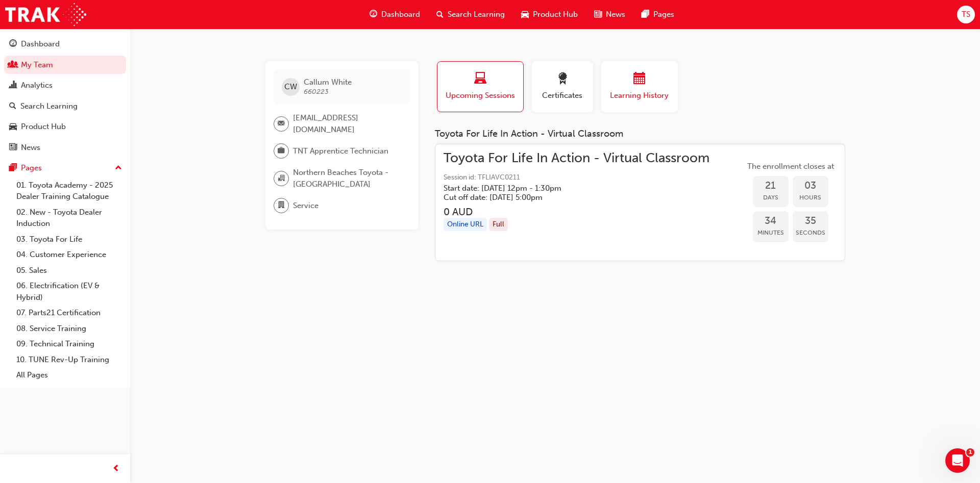  I want to click on a: 02. New - Toyota Dealer Induction, so click(69, 218).